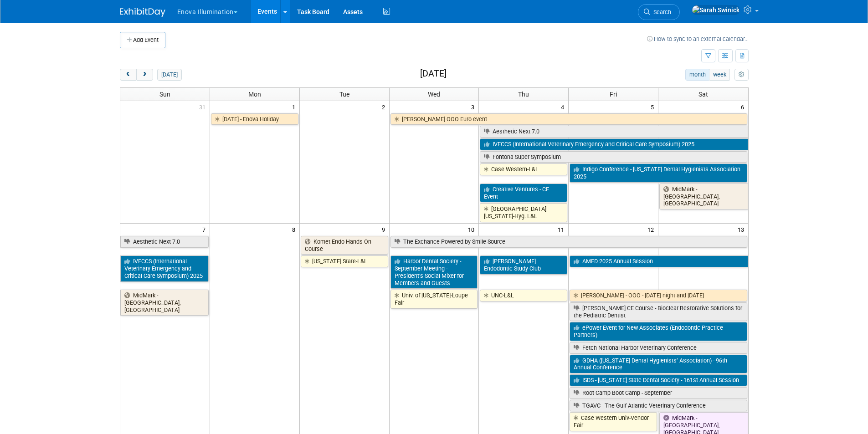 This screenshot has width=868, height=434. I want to click on button: prev, so click(128, 75).